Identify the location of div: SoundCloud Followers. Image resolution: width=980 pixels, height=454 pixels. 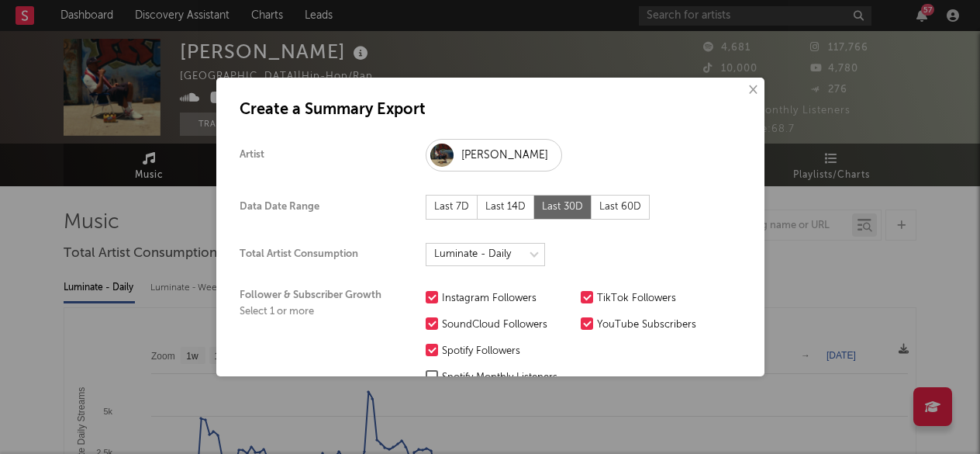
(507, 325).